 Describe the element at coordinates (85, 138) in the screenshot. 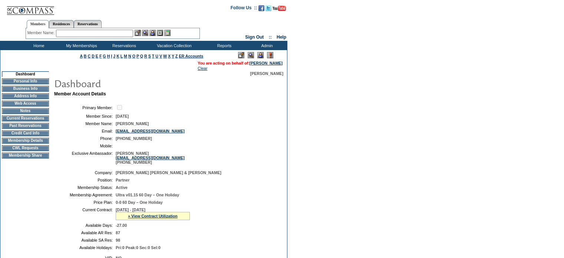

I see `td: Phone:` at that location.